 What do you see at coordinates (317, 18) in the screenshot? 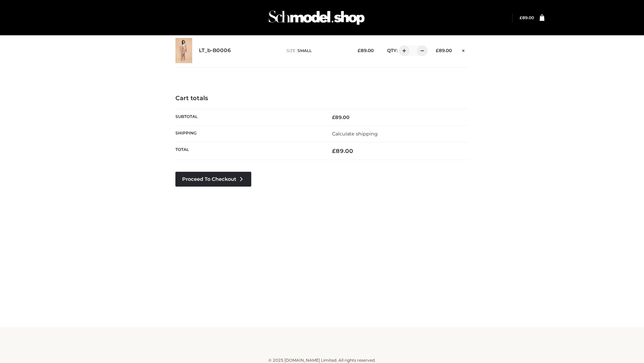
I see `a: Schmodel Admin 964` at bounding box center [317, 18].